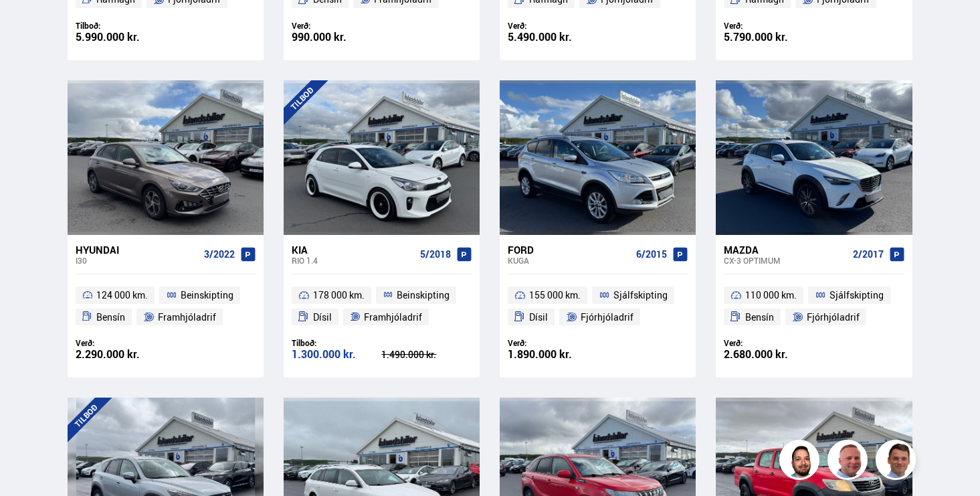 The width and height of the screenshot is (980, 496). Describe the element at coordinates (120, 37) in the screenshot. I see `div: 5.990.000 kr.` at that location.